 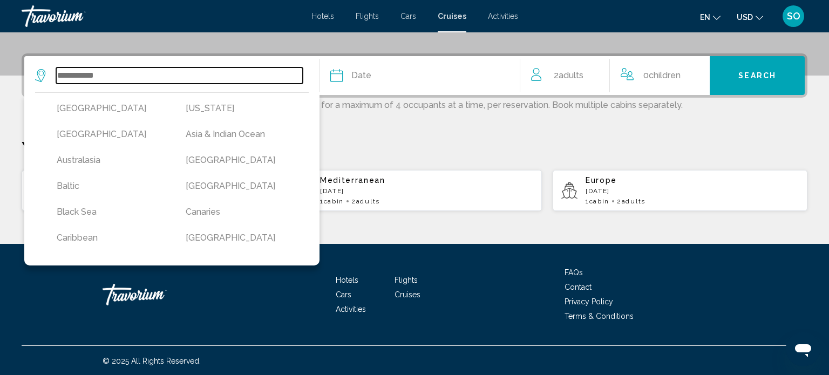 I want to click on span: 0, so click(x=661, y=76).